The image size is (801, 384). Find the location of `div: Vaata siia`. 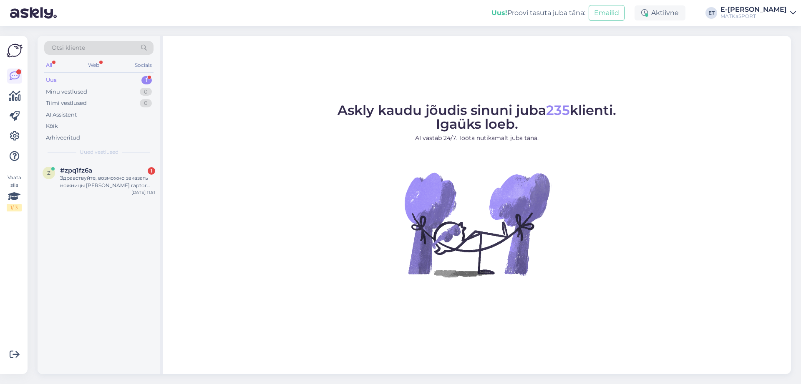

div: Vaata siia is located at coordinates (14, 192).